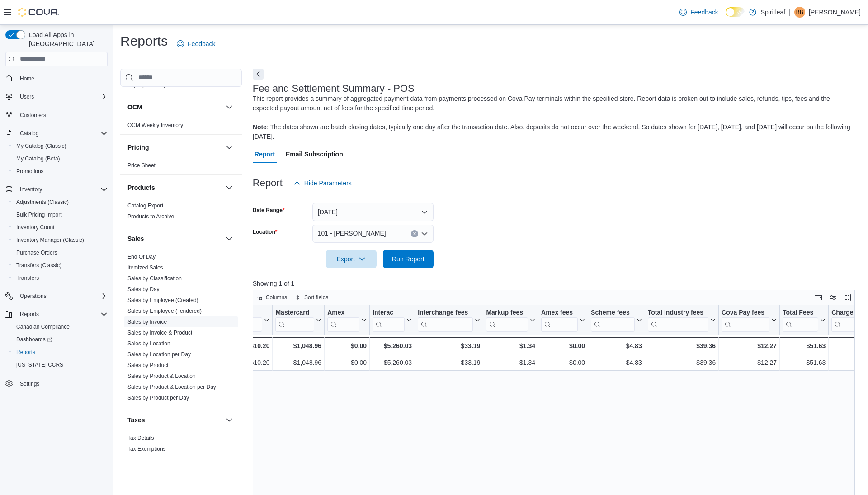 This screenshot has width=868, height=495. Describe the element at coordinates (613, 313) in the screenshot. I see `div: Scheme fees` at that location.